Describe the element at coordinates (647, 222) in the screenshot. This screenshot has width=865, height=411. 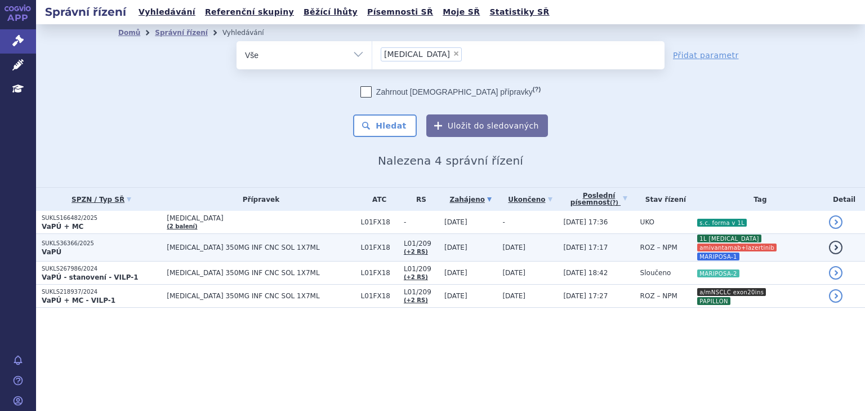
I see `span: UKO` at that location.